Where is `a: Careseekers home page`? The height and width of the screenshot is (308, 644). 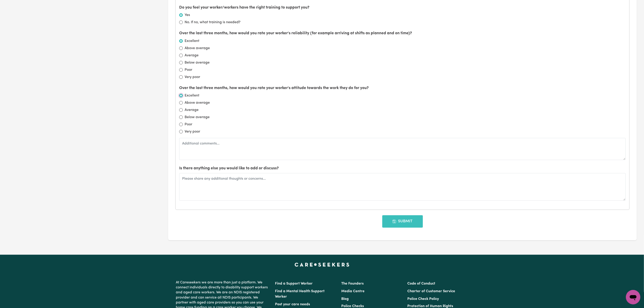
a: Careseekers home page is located at coordinates (322, 265).